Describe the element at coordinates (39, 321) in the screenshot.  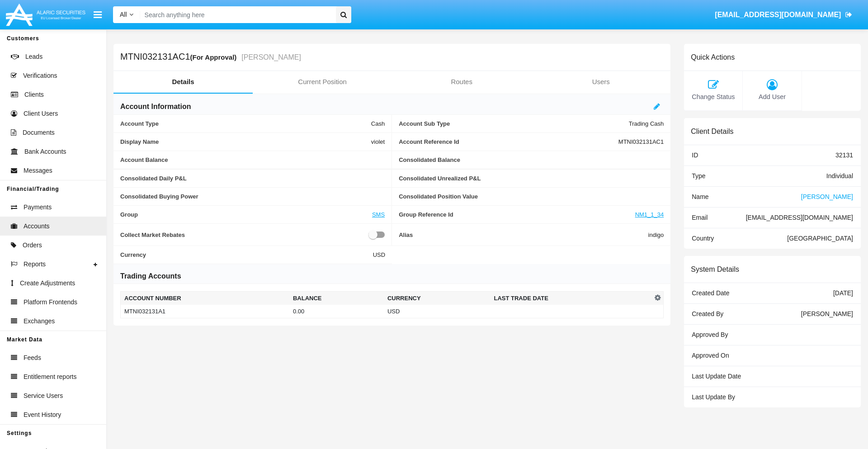
I see `span: Exchanges` at that location.